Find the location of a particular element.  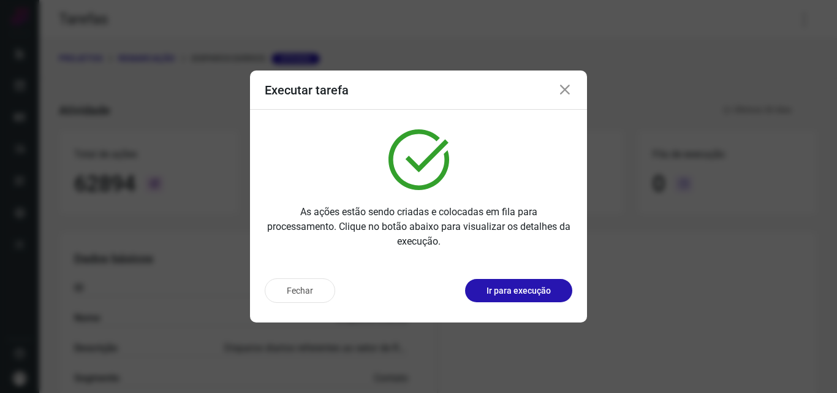

p: Ir para execução is located at coordinates (518, 290).